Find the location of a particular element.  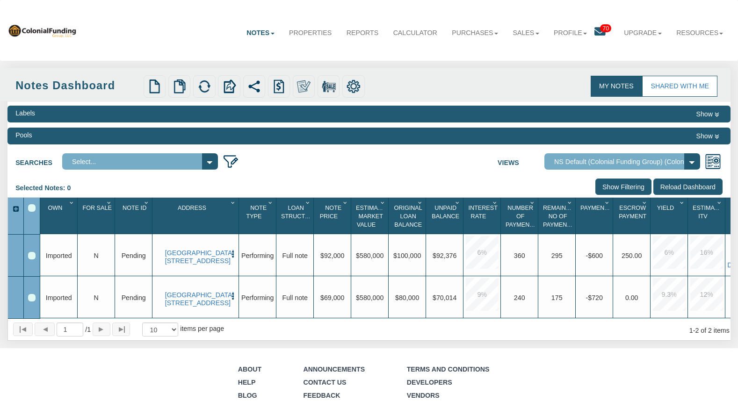

div: Escrow Payment Sort None is located at coordinates (633, 216).